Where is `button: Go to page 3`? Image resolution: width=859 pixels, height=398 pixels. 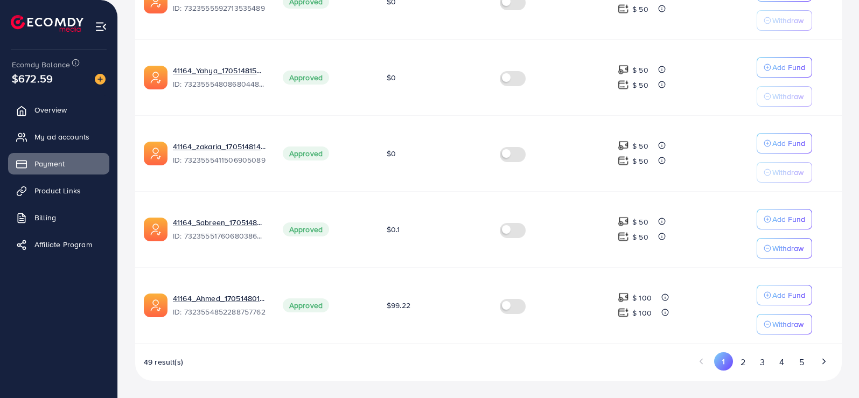
button: Go to page 3 is located at coordinates (763, 362).